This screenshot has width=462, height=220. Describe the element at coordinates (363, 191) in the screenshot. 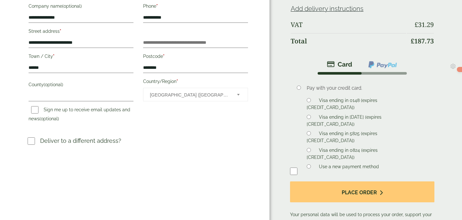

I see `button: Place order` at that location.